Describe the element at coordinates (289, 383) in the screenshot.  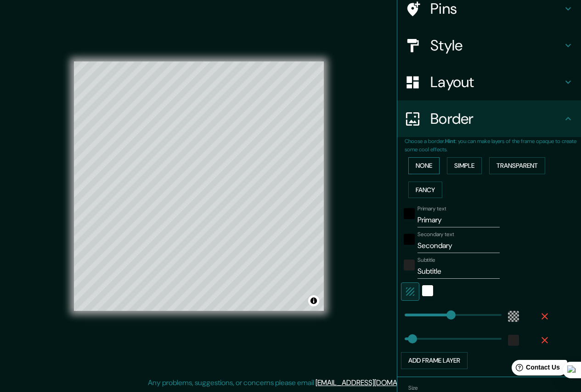
I see `p: Any problems, suggestions, or concerns please email .` at that location.